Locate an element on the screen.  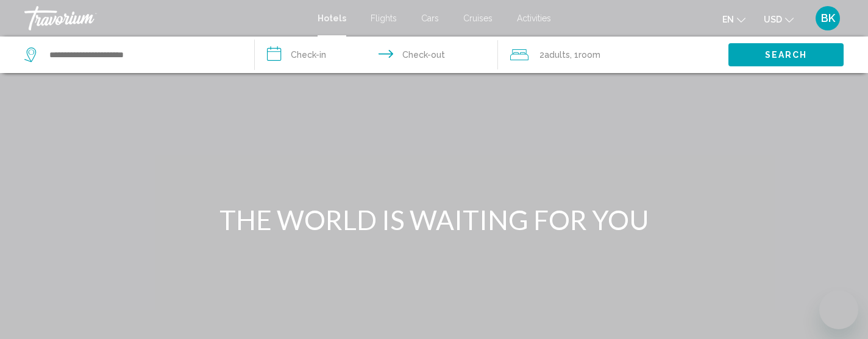
a: Hotels is located at coordinates (332, 19).